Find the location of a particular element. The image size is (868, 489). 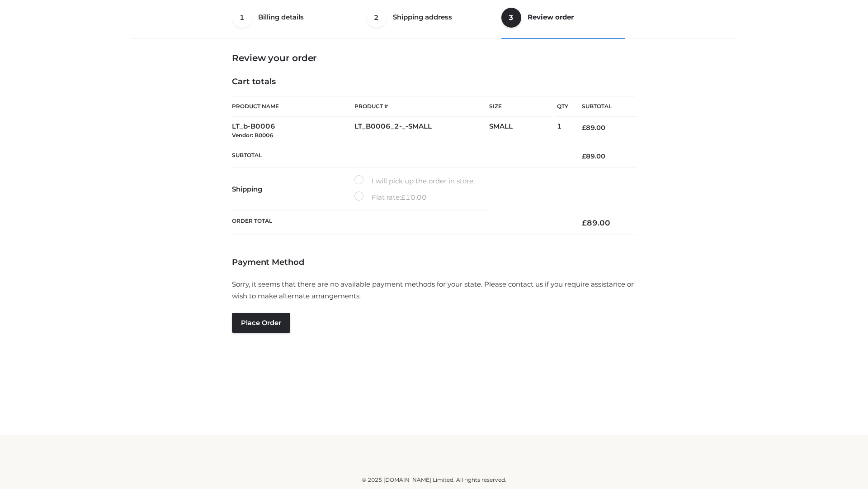

label: Flat rate: is located at coordinates (390, 197).